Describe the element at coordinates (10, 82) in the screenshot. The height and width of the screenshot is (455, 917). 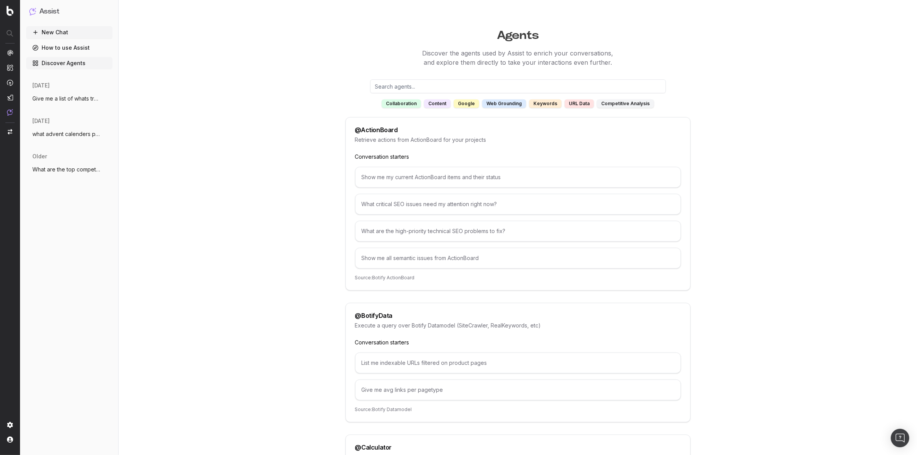
I see `img: Activation` at that location.